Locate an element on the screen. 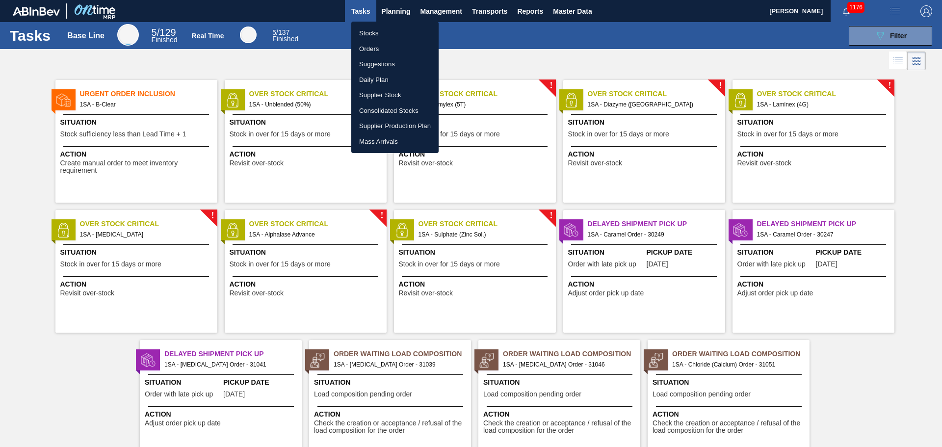  a: Supplier Production Plan is located at coordinates (395, 126).